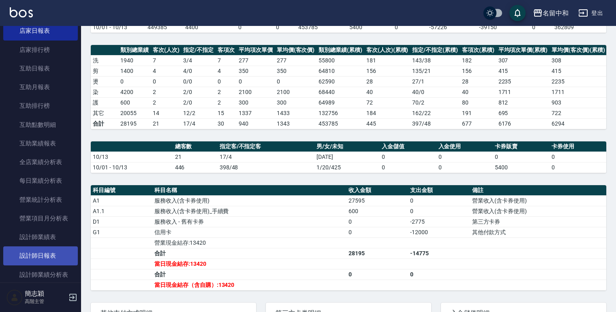 This screenshot has height=312, width=616. What do you see at coordinates (377, 190) in the screenshot?
I see `th: 收入金額` at bounding box center [377, 190].